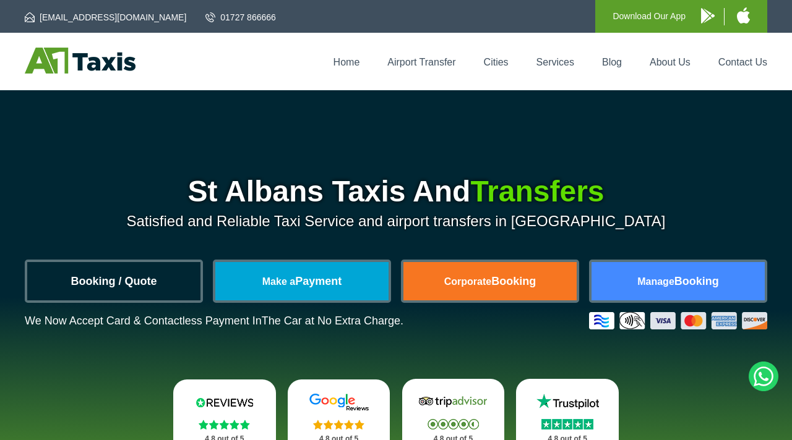  What do you see at coordinates (612, 62) in the screenshot?
I see `a: Blog` at bounding box center [612, 62].